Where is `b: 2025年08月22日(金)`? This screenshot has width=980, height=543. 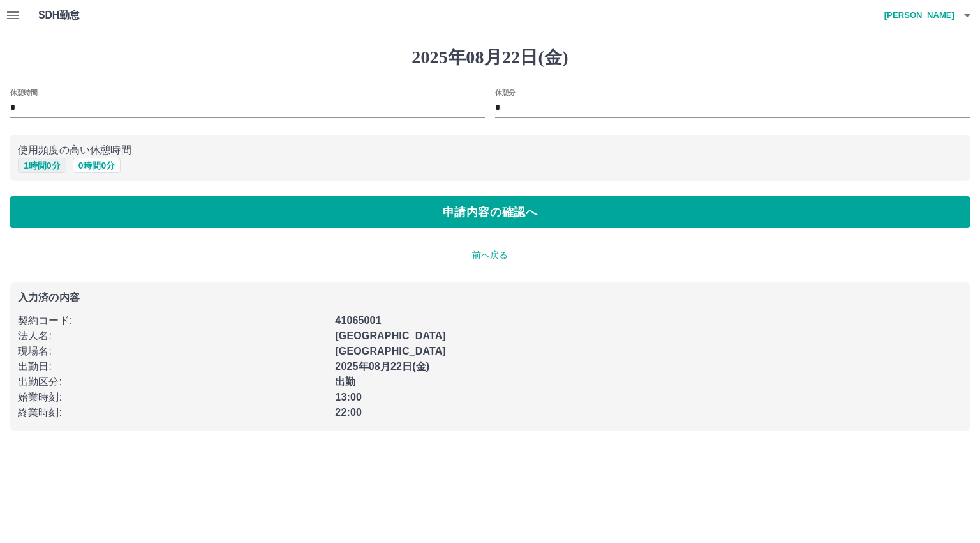
b: 2025年08月22日(金) is located at coordinates (382, 366).